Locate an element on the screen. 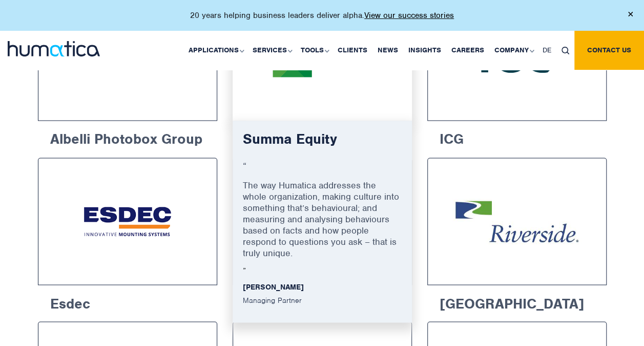 The width and height of the screenshot is (644, 346). a: Tools is located at coordinates (314, 50).